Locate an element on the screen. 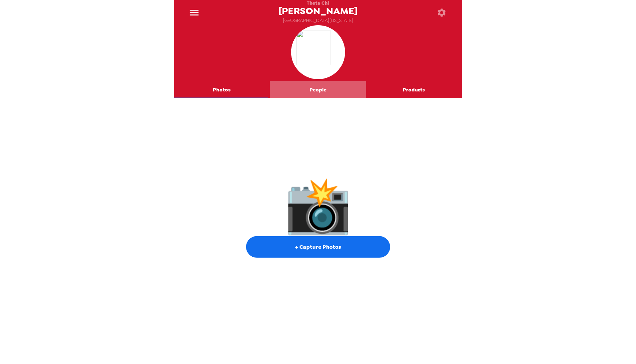  span: cameraIcon is located at coordinates (318, 206).